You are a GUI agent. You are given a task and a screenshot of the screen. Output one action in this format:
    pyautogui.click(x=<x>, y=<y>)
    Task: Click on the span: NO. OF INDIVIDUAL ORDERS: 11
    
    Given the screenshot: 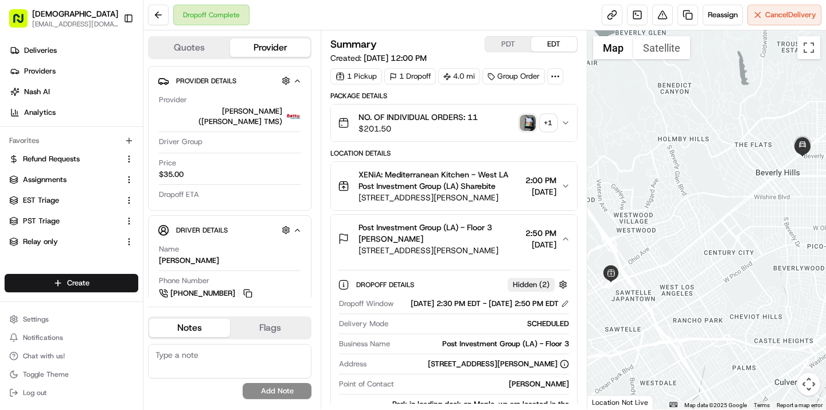 What is the action you would take?
    pyautogui.click(x=418, y=117)
    